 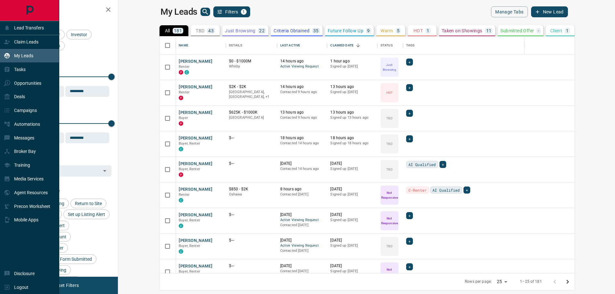 I want to click on p: Signed up 18 hours ago, so click(x=352, y=144).